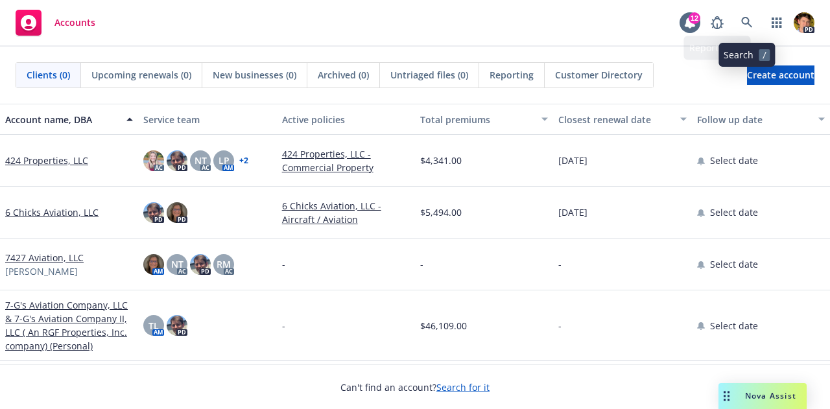 This screenshot has width=830, height=409. I want to click on a: Search, so click(747, 23).